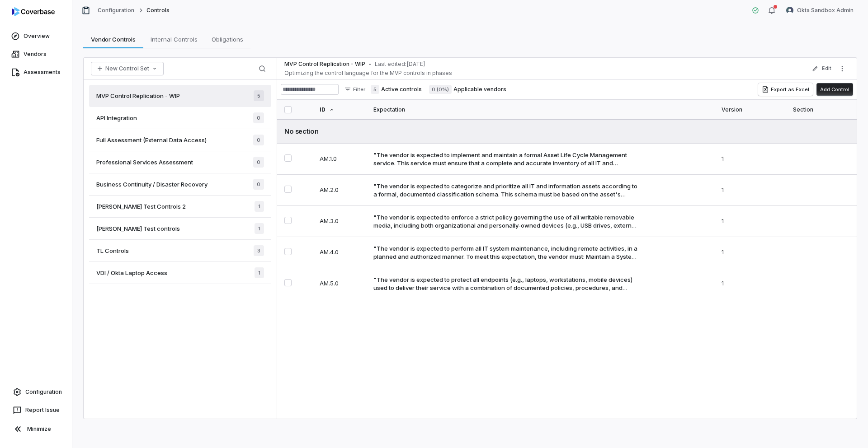 Image resolution: width=868 pixels, height=448 pixels. What do you see at coordinates (359, 89) in the screenshot?
I see `span: Filter` at bounding box center [359, 89].